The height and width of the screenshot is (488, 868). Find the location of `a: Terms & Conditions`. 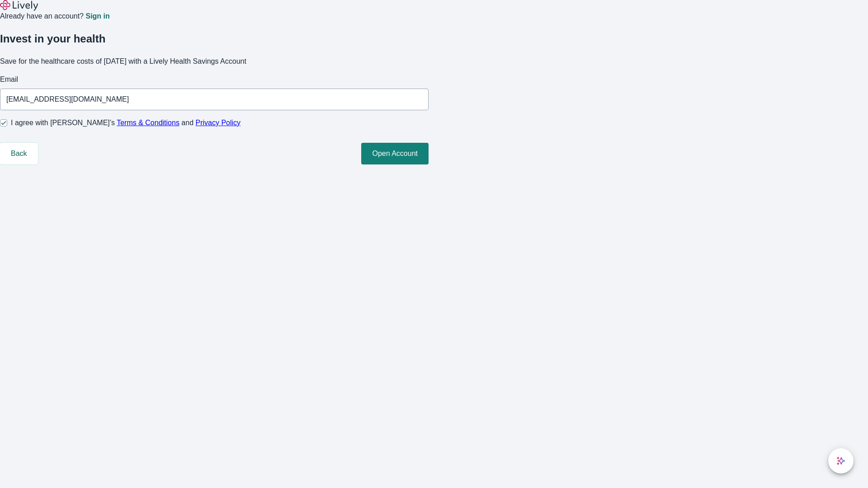

a: Terms & Conditions is located at coordinates (148, 122).